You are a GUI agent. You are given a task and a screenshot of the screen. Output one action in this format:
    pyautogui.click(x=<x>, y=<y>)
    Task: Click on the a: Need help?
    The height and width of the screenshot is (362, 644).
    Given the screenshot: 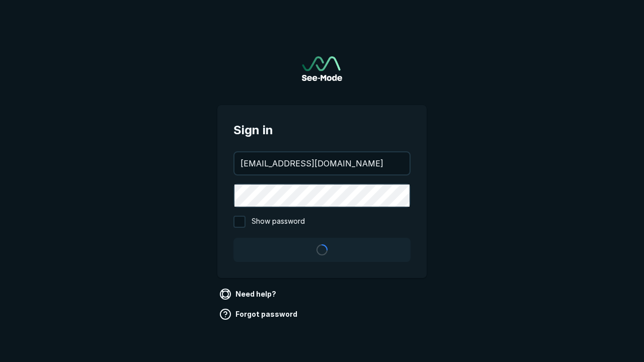 What is the action you would take?
    pyautogui.click(x=249, y=294)
    